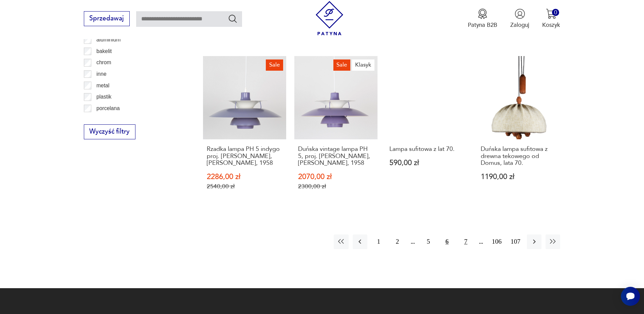 The height and width of the screenshot is (314, 644). What do you see at coordinates (105, 120) in the screenshot?
I see `p: porcelit` at bounding box center [105, 120].